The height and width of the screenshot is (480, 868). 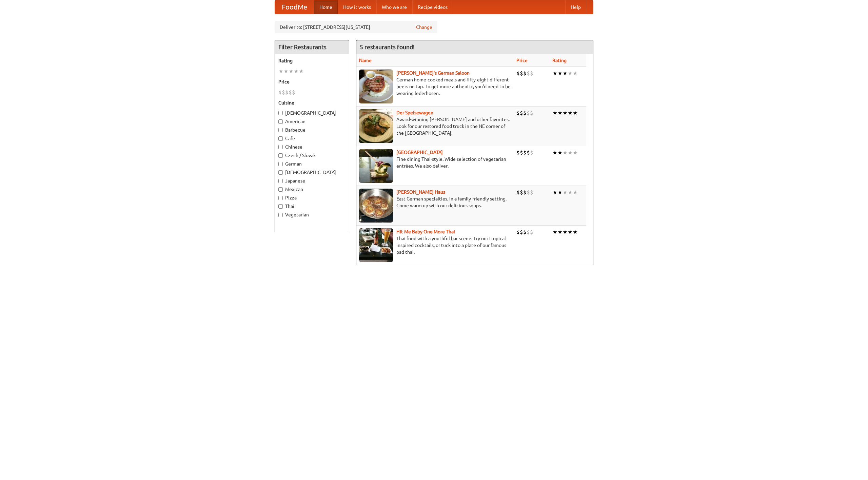 What do you see at coordinates (435, 87) in the screenshot?
I see `p: German home-cooked meals and fifty-eight different beers on tap. To get more authentic, you'd nee...` at bounding box center [435, 87].